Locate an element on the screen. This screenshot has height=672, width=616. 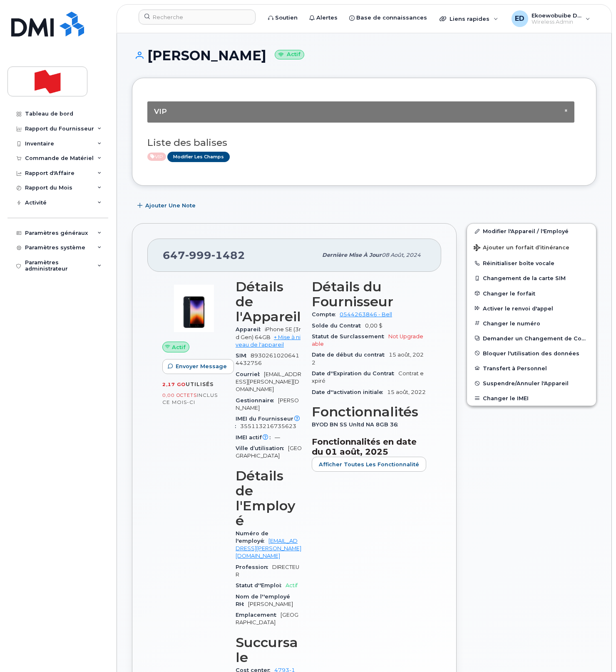
span: 89302610206414432756 is located at coordinates (267, 359).